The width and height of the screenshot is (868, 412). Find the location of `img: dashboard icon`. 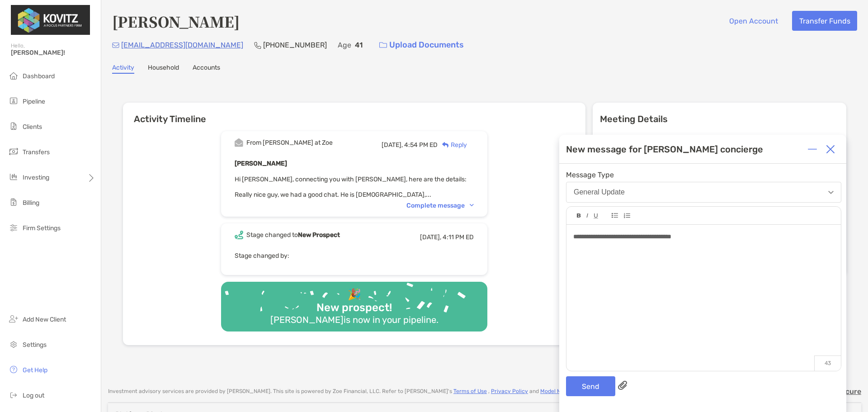

img: dashboard icon is located at coordinates (14, 76).